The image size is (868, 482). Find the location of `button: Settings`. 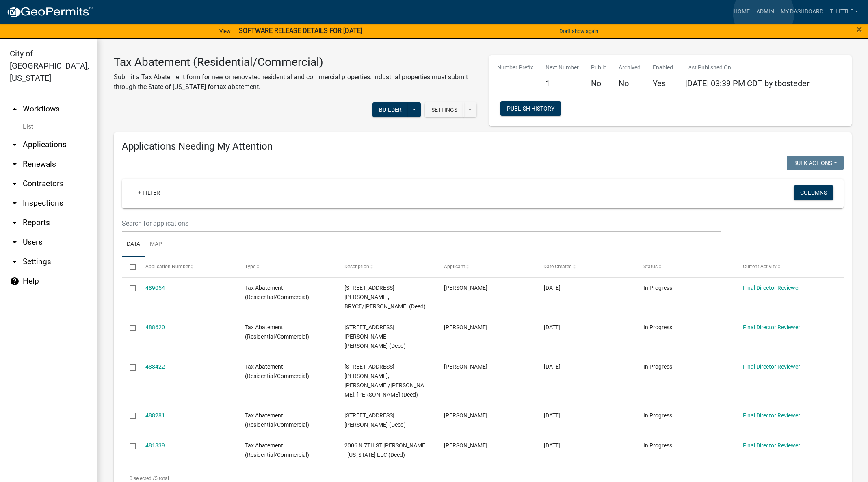

button: Settings is located at coordinates (444, 110).